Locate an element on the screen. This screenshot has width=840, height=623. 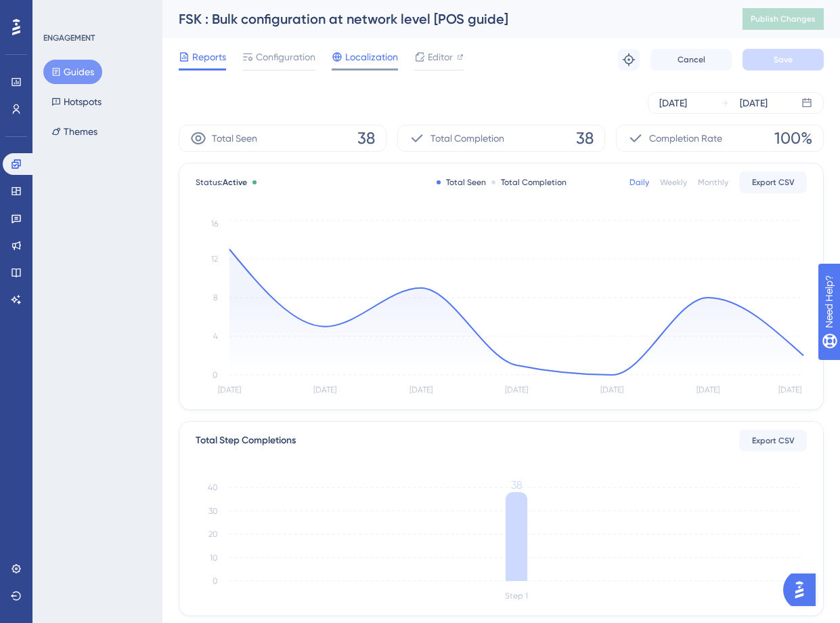
tspan: 4 is located at coordinates (216, 336).